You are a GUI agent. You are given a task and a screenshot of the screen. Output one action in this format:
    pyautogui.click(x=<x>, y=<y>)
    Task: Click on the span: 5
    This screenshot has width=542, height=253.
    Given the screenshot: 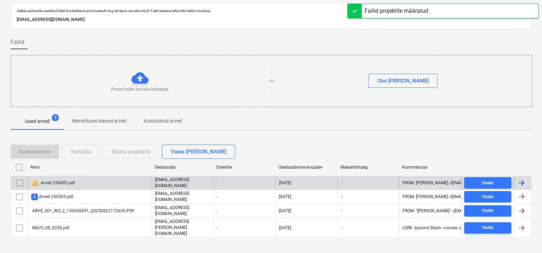 What is the action you would take?
    pyautogui.click(x=55, y=118)
    